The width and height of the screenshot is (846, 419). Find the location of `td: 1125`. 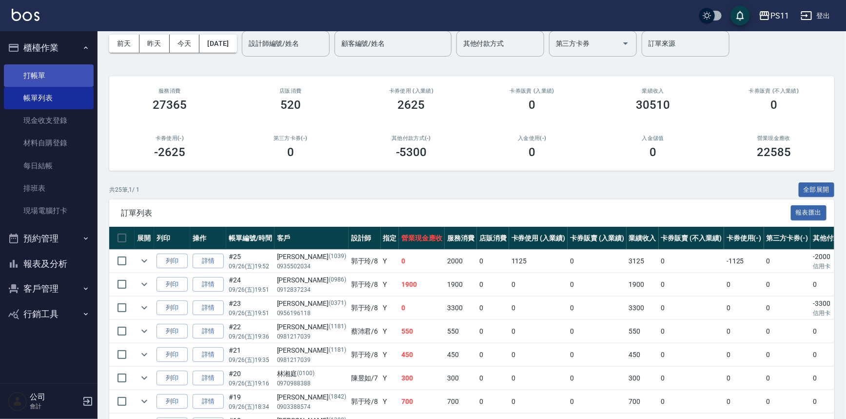

td: 1125 is located at coordinates (538, 261).